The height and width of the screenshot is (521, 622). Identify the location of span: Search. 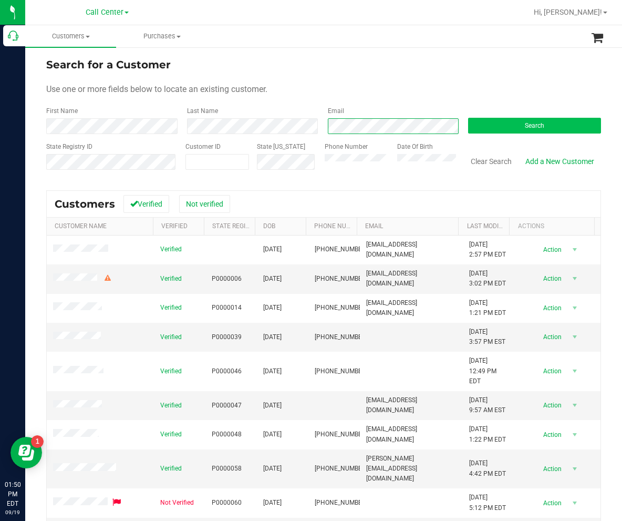
(535, 126).